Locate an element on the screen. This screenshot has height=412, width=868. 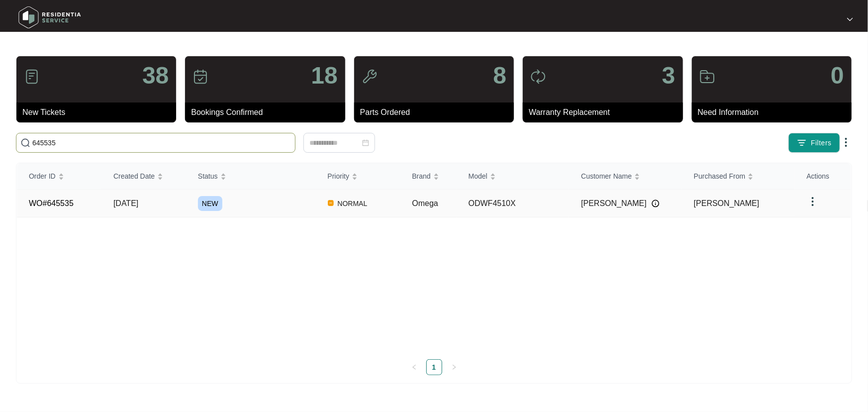
td: ODWF4510X is located at coordinates (513, 203).